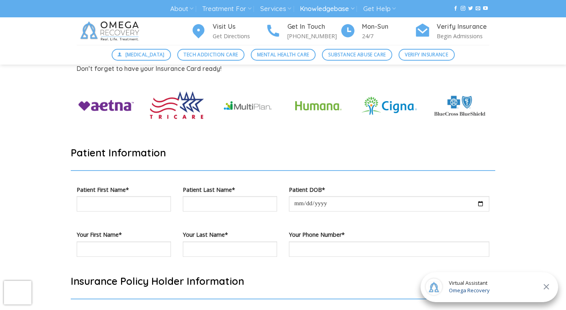 The width and height of the screenshot is (566, 310). I want to click on p: 24/7, so click(389, 36).